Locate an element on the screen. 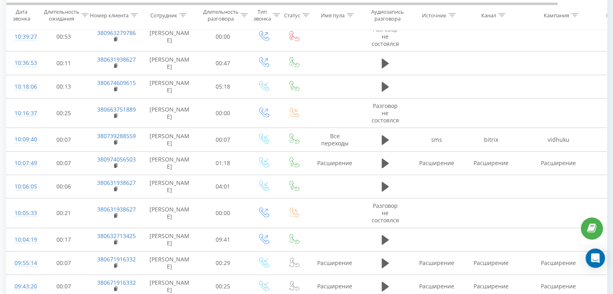  a: 380739288559 is located at coordinates (117, 136).